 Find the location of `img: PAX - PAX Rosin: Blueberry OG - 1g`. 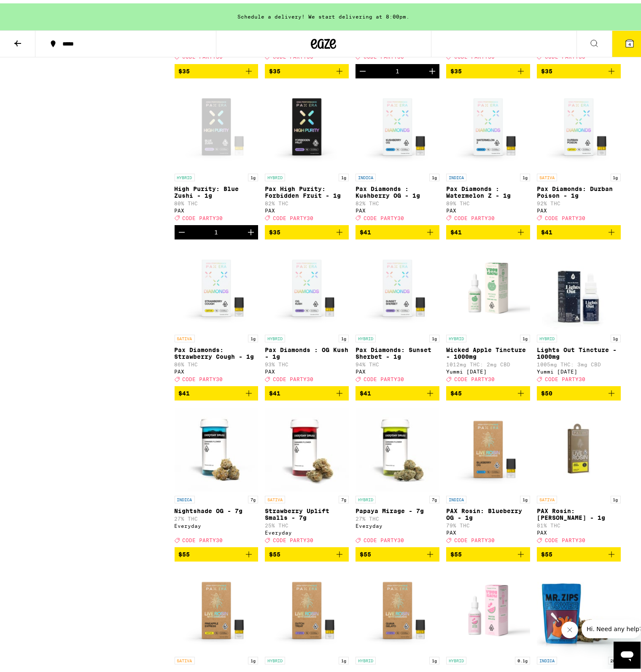

img: PAX - PAX Rosin: Blueberry OG - 1g is located at coordinates (488, 446).